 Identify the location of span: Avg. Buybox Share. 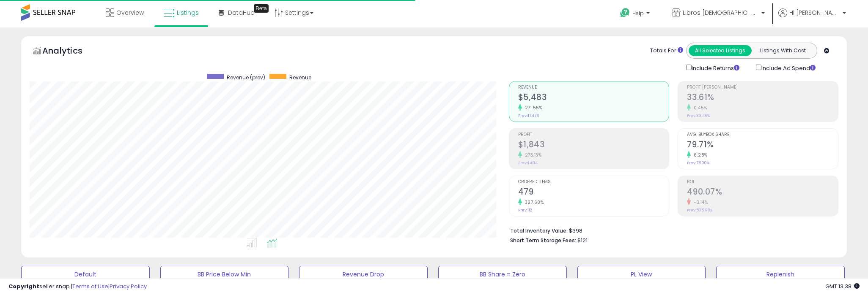
(763, 135).